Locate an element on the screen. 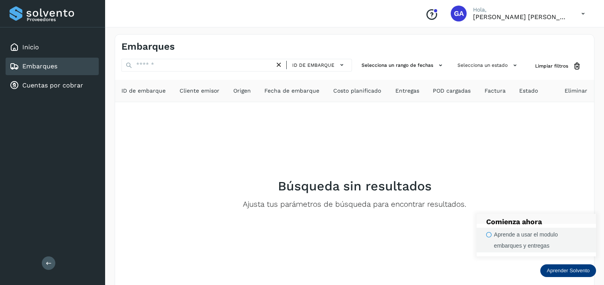  span: Origen is located at coordinates (242, 91).